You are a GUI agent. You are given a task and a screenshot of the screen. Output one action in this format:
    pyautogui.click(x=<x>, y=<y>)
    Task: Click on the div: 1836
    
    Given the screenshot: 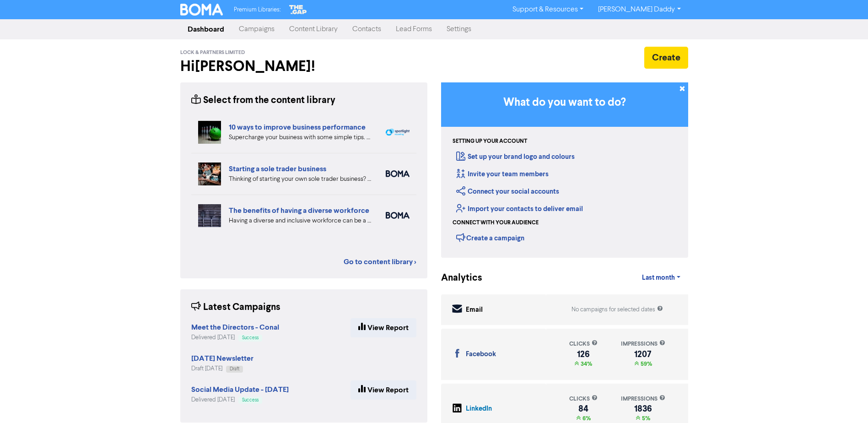 What is the action you would take?
    pyautogui.click(x=643, y=409)
    